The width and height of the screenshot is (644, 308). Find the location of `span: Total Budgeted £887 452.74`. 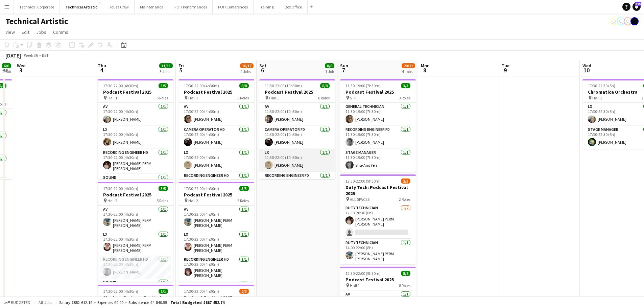

span: Total Budgeted £887 452.74 is located at coordinates (197, 302).